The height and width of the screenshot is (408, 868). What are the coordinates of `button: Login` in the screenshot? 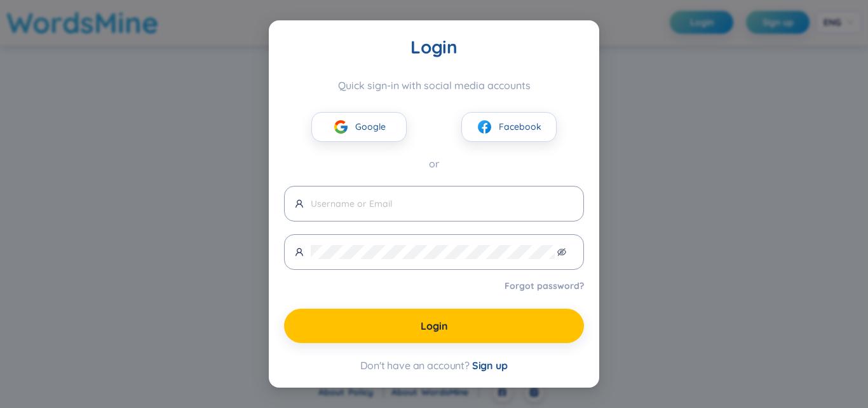 It's located at (434, 325).